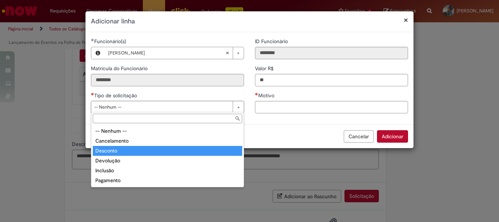 The image size is (499, 222). Describe the element at coordinates (167, 180) in the screenshot. I see `div: Pagamento` at that location.